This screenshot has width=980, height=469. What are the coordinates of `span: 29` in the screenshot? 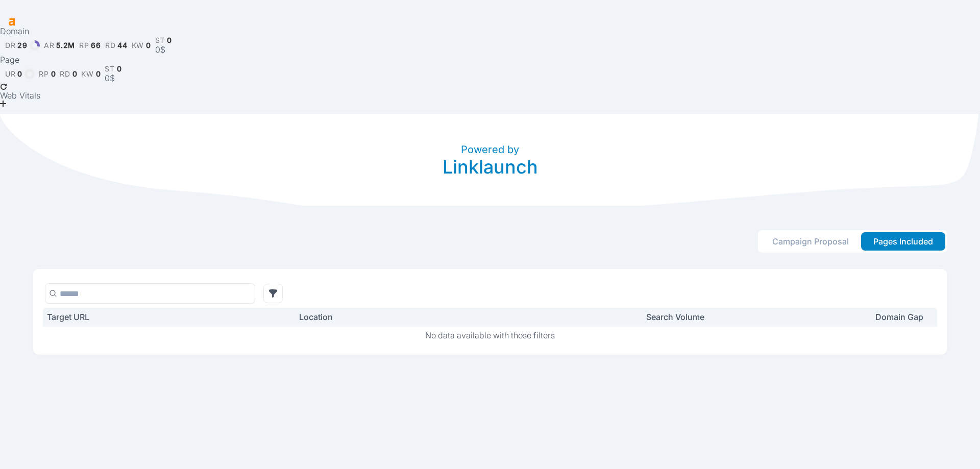 It's located at (22, 45).